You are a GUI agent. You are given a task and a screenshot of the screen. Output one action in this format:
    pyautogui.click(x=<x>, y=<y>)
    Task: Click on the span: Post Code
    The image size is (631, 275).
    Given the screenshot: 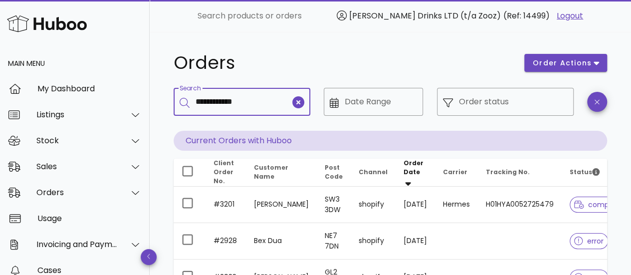 What is the action you would take?
    pyautogui.click(x=334, y=172)
    